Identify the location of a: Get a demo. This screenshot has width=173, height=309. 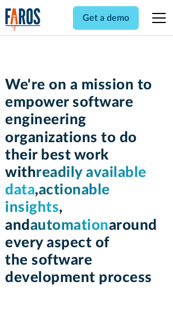
(106, 18).